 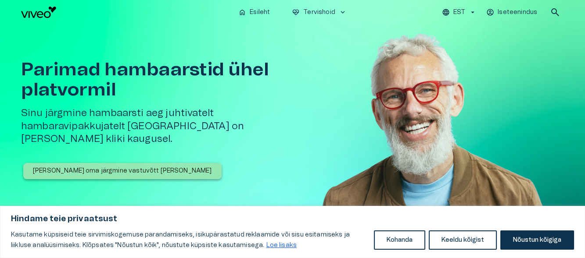 What do you see at coordinates (163, 80) in the screenshot?
I see `h1: Parimad hambaarstid ühel platvormil` at bounding box center [163, 80].